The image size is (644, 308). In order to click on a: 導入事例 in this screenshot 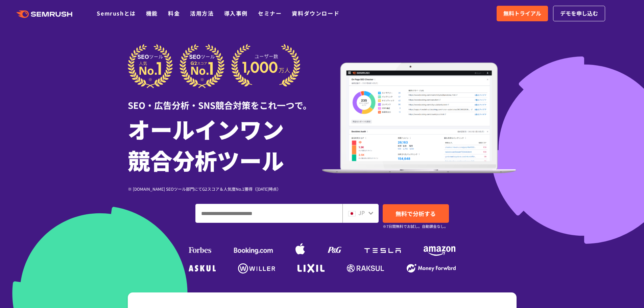, I will do `click(236, 13)`.